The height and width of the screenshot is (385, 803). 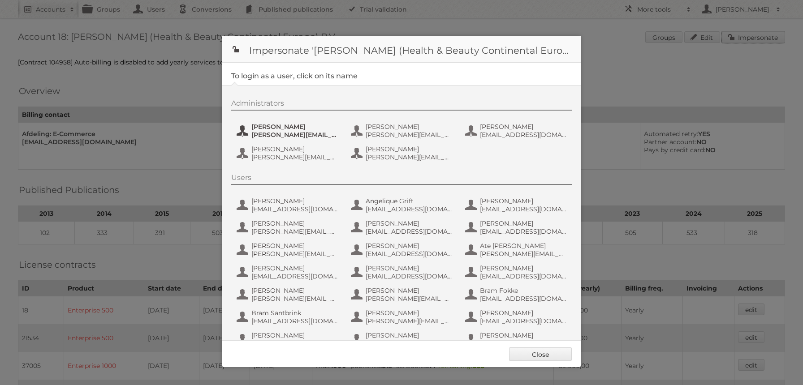 I want to click on div: Users, so click(x=401, y=179).